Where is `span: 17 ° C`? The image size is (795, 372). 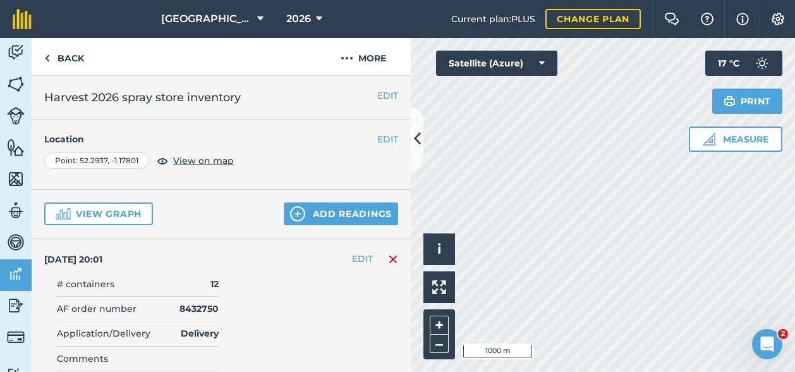
span: 17 ° C is located at coordinates (729, 63).